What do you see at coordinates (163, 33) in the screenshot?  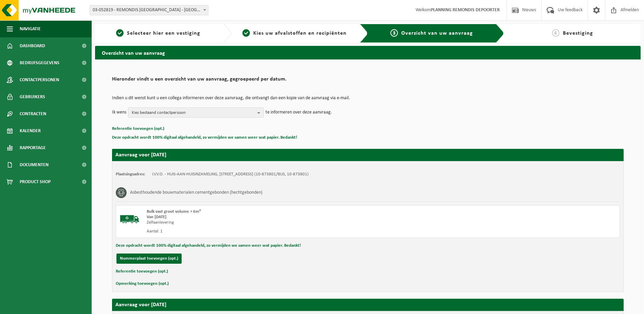 I see `span: Selecteer hier een vestiging` at bounding box center [163, 33].